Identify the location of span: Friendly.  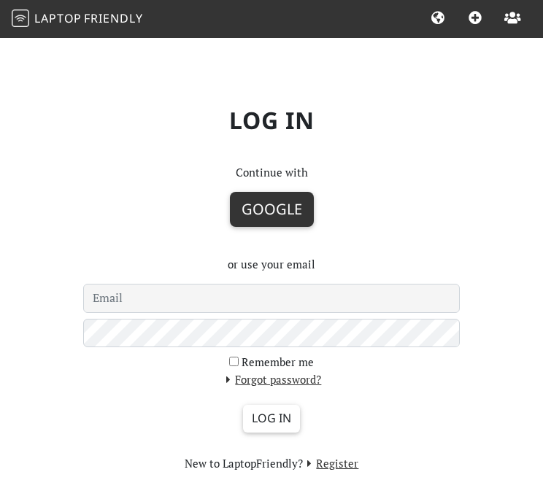
(113, 18).